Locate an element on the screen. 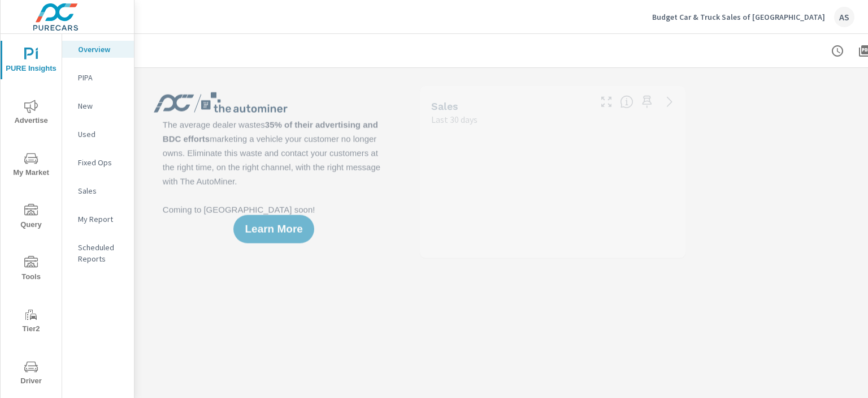 The width and height of the screenshot is (868, 398). button: Learn More is located at coordinates (274, 229).